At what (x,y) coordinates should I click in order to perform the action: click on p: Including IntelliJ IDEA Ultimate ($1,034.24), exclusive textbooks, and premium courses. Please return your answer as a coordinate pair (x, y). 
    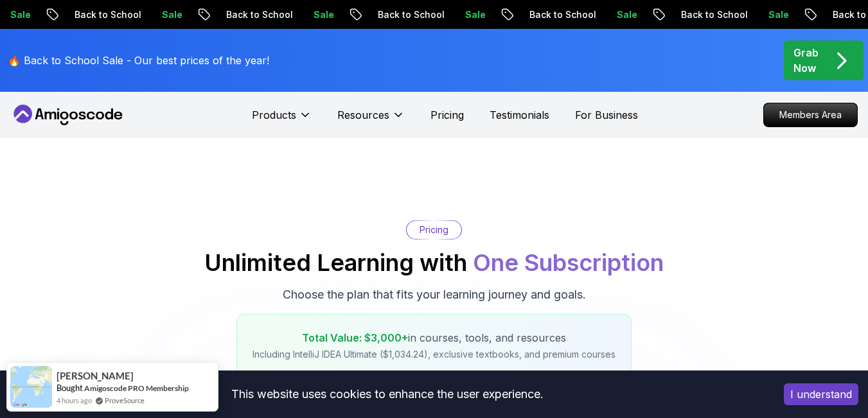
    Looking at the image, I should click on (434, 355).